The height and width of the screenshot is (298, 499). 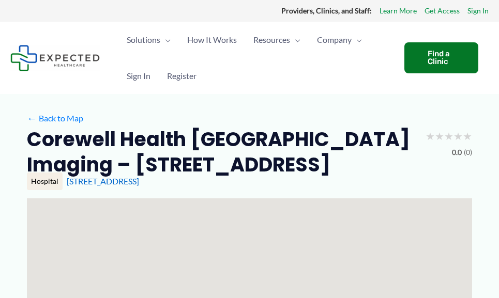 What do you see at coordinates (181, 76) in the screenshot?
I see `span: Register` at bounding box center [181, 76].